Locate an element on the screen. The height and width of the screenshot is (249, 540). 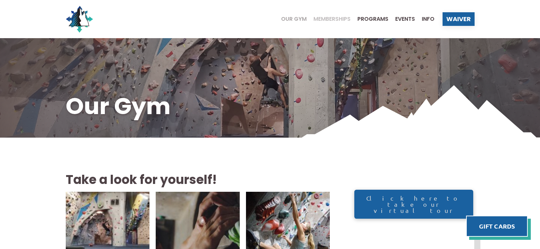
a: Waiver is located at coordinates (459, 19).